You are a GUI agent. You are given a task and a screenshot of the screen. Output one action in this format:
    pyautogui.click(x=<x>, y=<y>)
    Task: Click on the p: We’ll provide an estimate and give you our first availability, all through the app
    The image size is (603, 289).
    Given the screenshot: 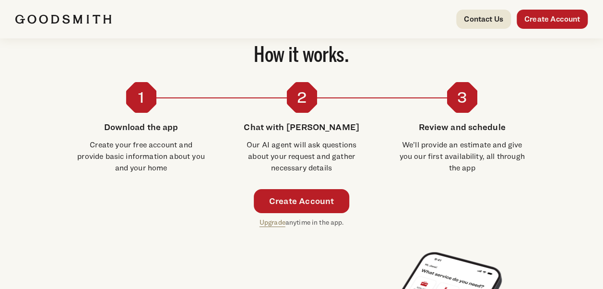 What is the action you would take?
    pyautogui.click(x=462, y=156)
    